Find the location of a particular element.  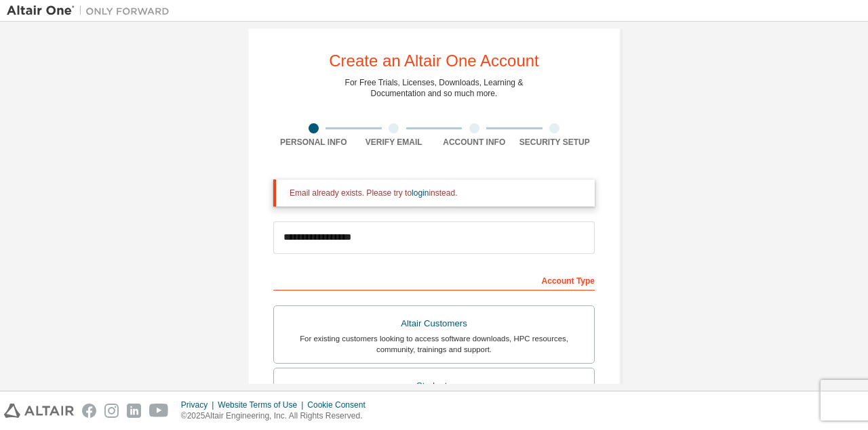

p: © 2025 Altair Engineering, Inc. All Rights Reserved. is located at coordinates (277, 416).